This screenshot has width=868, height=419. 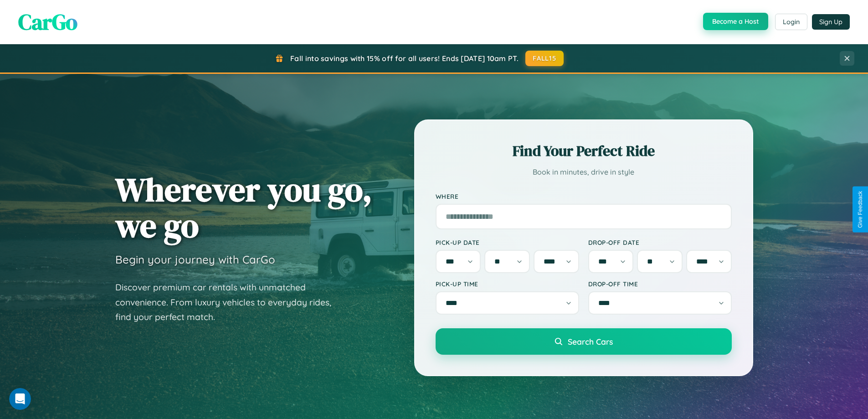 What do you see at coordinates (860, 210) in the screenshot?
I see `div: Give Feedback` at bounding box center [860, 210].